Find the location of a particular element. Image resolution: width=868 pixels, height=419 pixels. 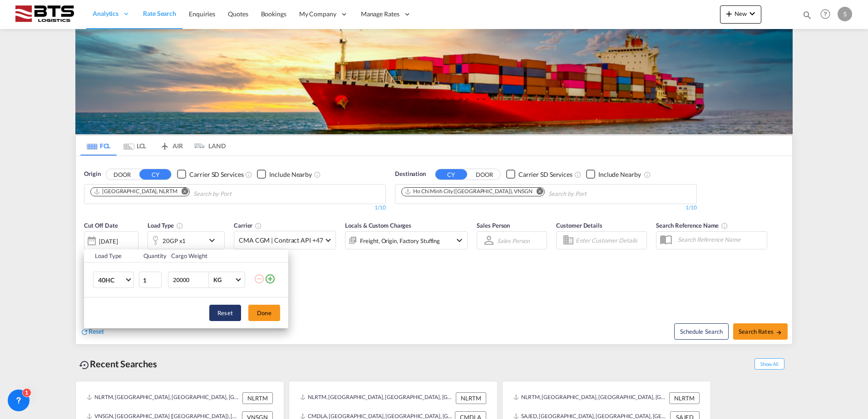

md-icon: icon-plus-circle-outline is located at coordinates (270, 279).